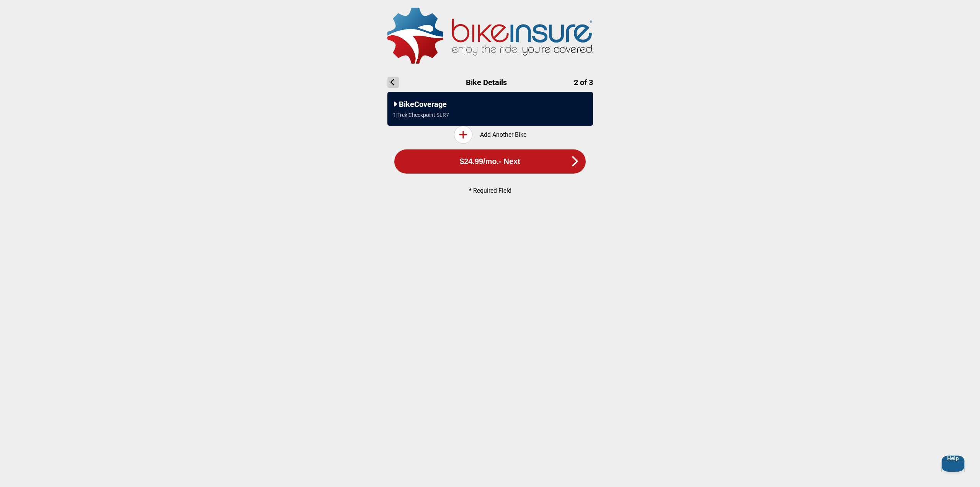 This screenshot has width=980, height=487. Describe the element at coordinates (491, 161) in the screenshot. I see `span: /mo.` at that location.